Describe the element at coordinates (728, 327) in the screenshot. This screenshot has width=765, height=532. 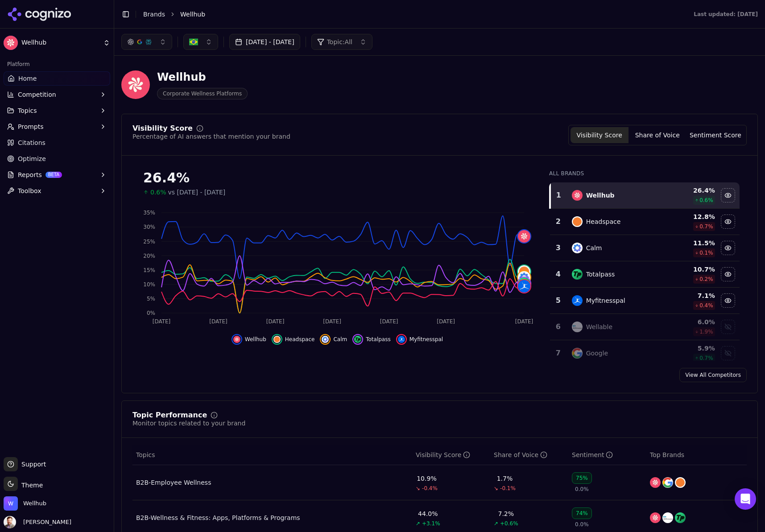
I see `button: Show wellable data` at that location.